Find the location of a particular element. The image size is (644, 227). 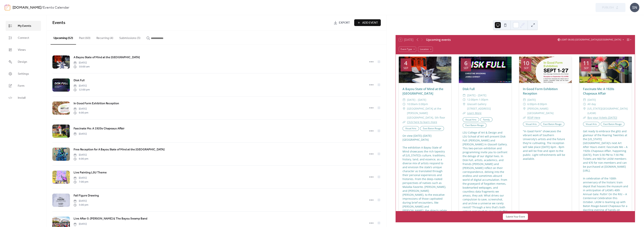

span: All day is located at coordinates (592, 104).